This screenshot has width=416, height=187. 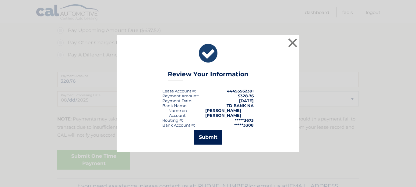 What do you see at coordinates (179, 91) in the screenshot?
I see `div: Lease Account #:` at bounding box center [179, 91].